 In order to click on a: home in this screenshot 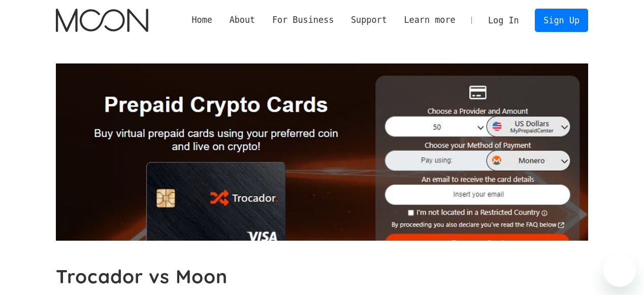, I will do `click(102, 21)`.